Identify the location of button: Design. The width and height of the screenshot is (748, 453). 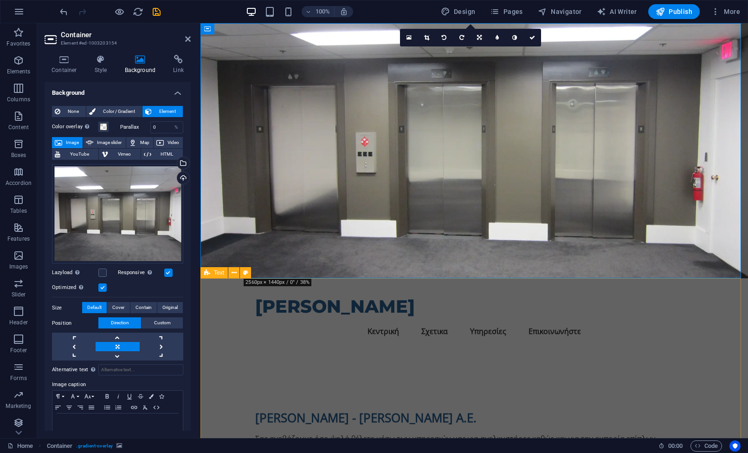
(458, 12).